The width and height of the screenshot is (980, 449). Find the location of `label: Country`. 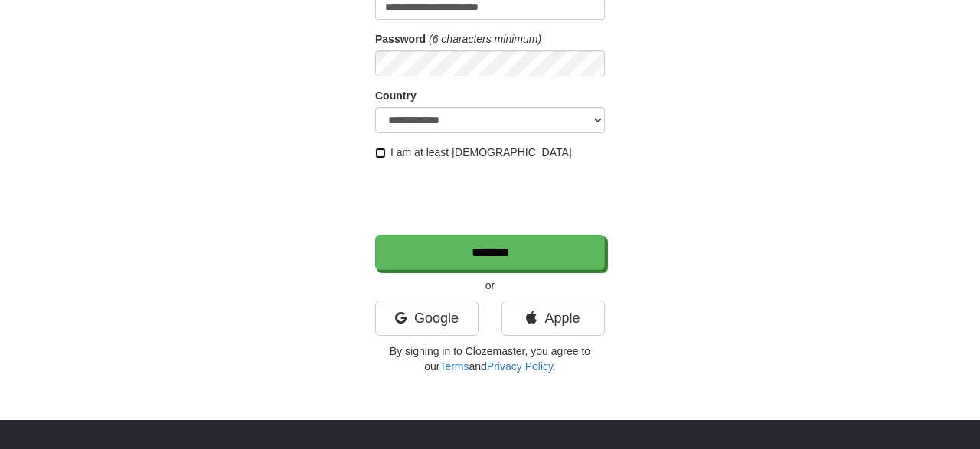

label: Country is located at coordinates (396, 95).